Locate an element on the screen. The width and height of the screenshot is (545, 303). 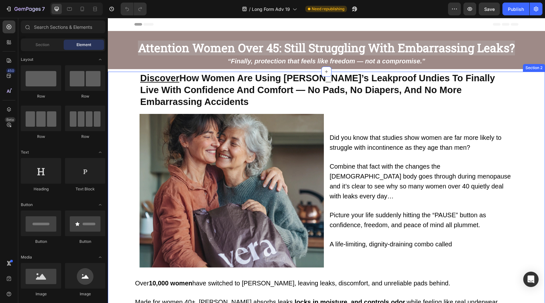
div: Beta is located at coordinates (10, 120).